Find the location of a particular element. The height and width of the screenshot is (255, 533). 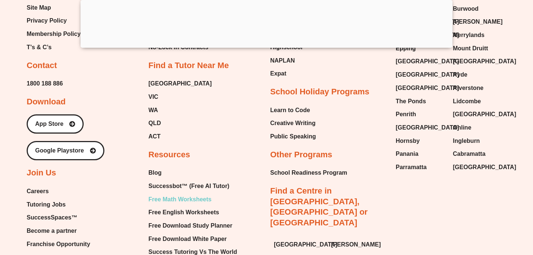

span: Successbot™ (Free AI Tutor) is located at coordinates (189, 186).